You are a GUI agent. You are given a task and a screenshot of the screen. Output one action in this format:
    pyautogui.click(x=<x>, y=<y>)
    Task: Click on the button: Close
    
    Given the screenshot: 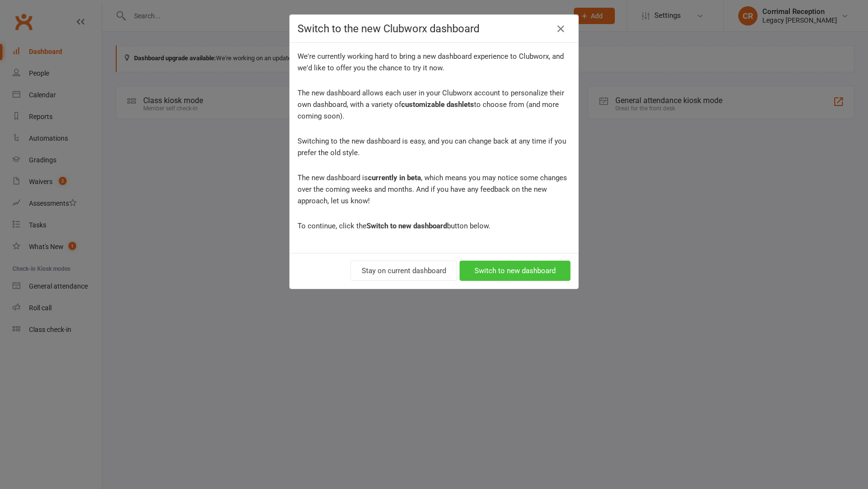 What is the action you would take?
    pyautogui.click(x=561, y=29)
    